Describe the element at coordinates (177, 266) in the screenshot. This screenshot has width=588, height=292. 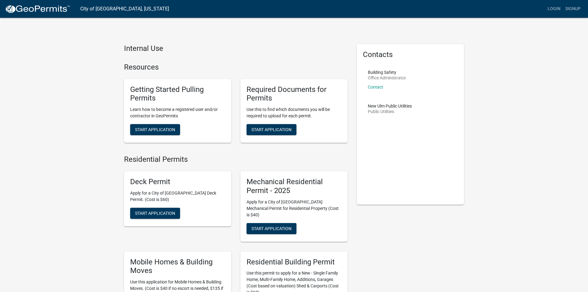
I see `h5: Mobile Homes & Building Moves` at that location.